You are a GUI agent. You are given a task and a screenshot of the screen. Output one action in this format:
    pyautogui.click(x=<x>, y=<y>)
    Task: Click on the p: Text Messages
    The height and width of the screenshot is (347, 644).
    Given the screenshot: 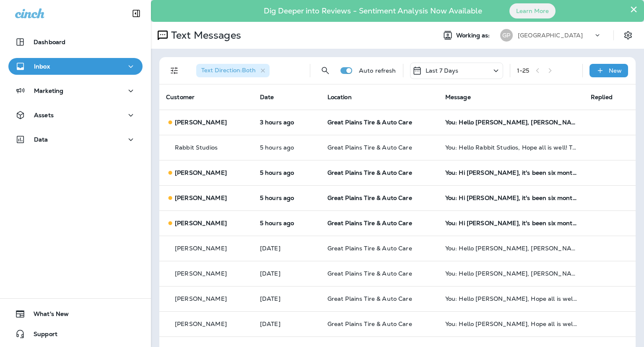 What is the action you would take?
    pyautogui.click(x=204, y=35)
    